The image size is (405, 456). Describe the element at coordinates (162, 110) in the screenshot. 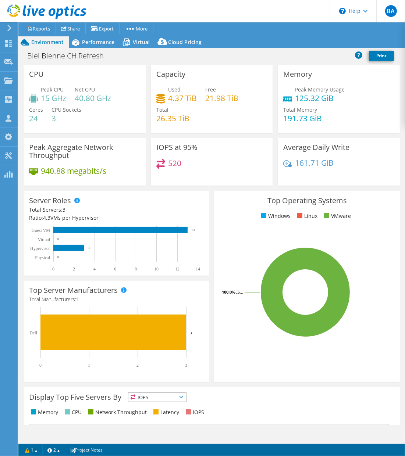

I see `span: Total` at that location.